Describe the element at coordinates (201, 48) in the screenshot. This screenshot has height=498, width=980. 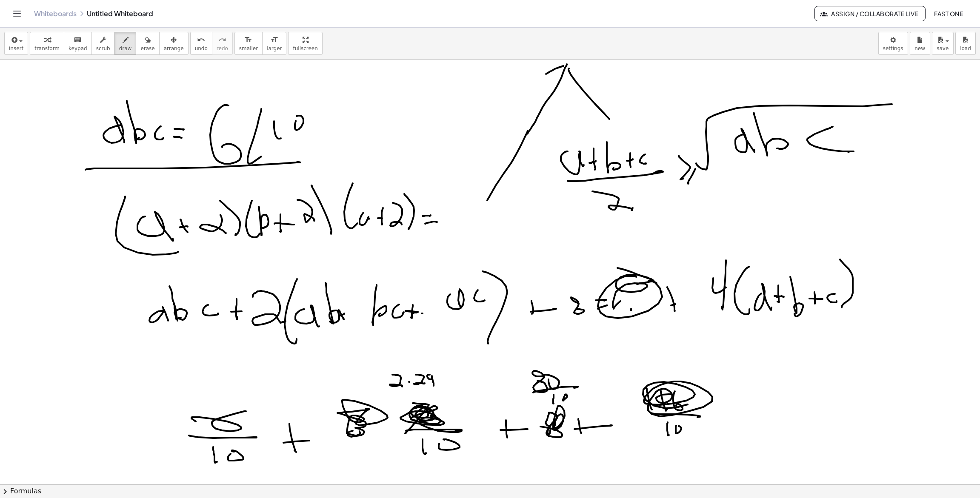
I see `span: undo` at that location.